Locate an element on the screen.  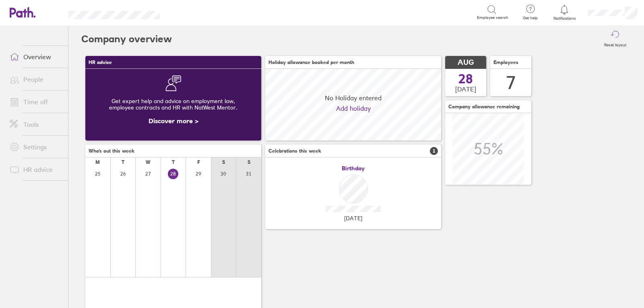
h2: Company overview is located at coordinates (127, 39).